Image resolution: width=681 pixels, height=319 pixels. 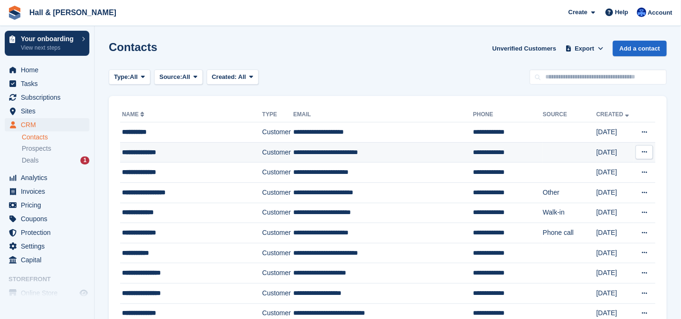 I want to click on span: Invoices, so click(x=49, y=192).